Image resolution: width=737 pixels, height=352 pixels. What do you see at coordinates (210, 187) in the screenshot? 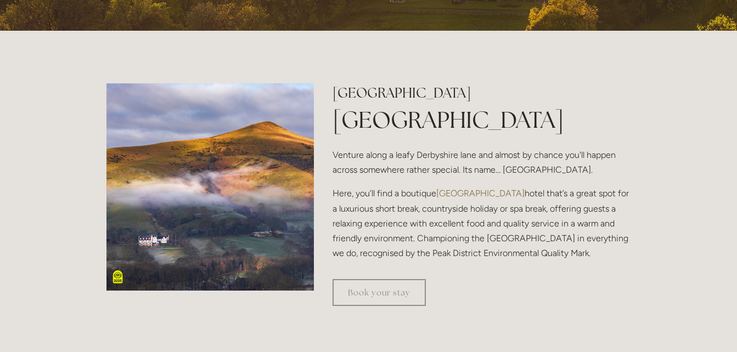
I see `img: Peak District National Park- misty Lose Hill View. Losehill House` at bounding box center [210, 187].